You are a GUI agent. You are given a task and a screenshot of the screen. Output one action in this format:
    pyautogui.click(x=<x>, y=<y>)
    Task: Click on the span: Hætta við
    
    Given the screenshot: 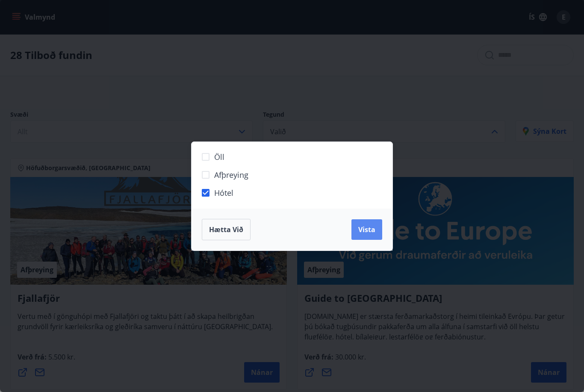 What is the action you would take?
    pyautogui.click(x=226, y=230)
    